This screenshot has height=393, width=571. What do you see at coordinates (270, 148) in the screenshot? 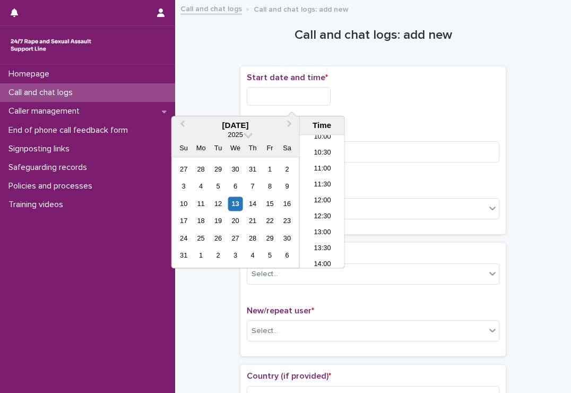
I see `div: Fr` at bounding box center [270, 148].